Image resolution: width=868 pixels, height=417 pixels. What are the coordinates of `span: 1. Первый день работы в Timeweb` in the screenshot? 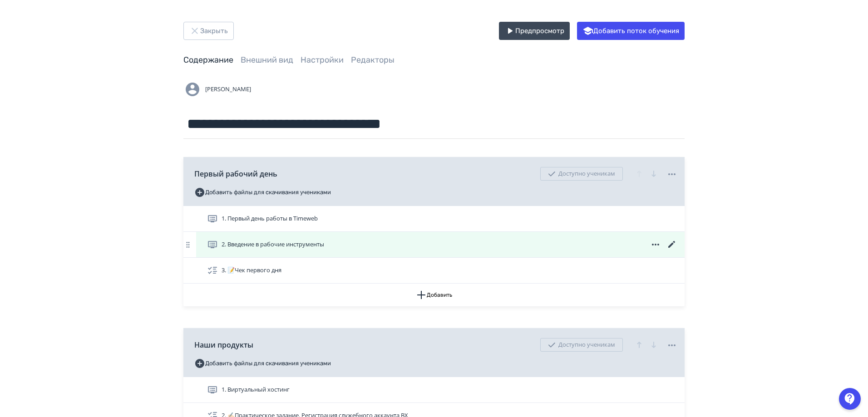 It's located at (270, 219).